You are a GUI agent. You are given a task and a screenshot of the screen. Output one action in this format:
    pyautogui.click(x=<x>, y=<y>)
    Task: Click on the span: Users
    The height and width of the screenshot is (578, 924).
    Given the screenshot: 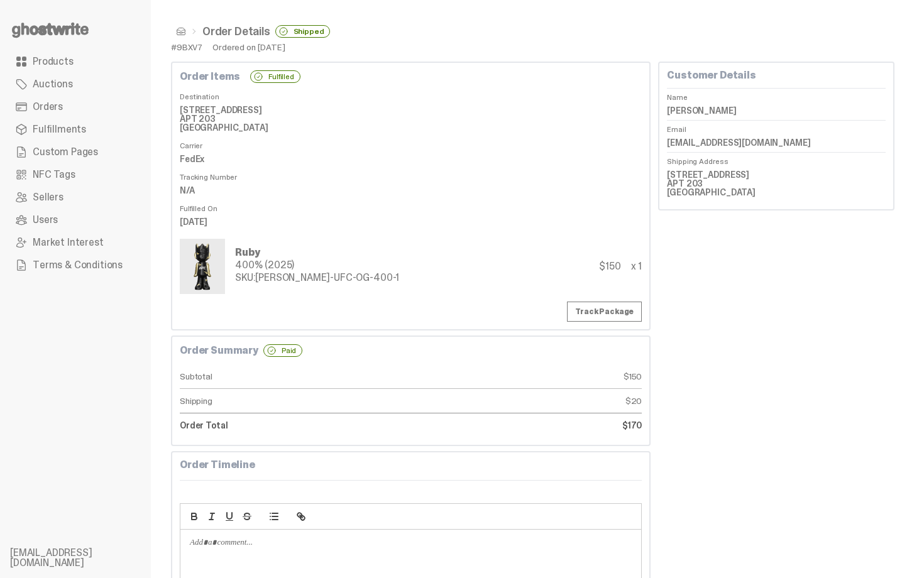 What is the action you would take?
    pyautogui.click(x=45, y=220)
    